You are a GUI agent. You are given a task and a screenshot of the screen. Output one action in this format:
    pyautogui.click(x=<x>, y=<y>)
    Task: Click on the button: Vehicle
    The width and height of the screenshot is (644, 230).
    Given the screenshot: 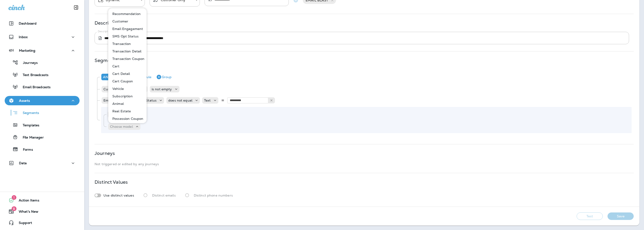 What is the action you would take?
    pyautogui.click(x=128, y=89)
    